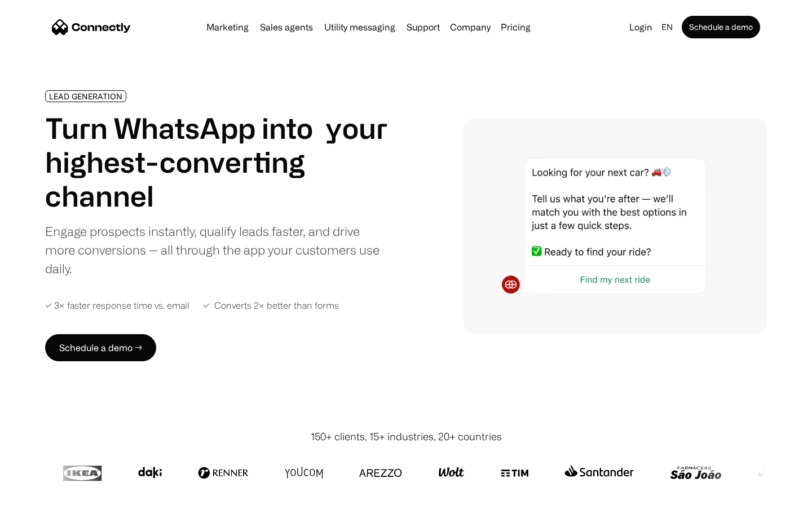 The width and height of the screenshot is (812, 508). What do you see at coordinates (406, 436) in the screenshot?
I see `div: 150+ clients, 15+ industries, 20+ countries` at bounding box center [406, 436].